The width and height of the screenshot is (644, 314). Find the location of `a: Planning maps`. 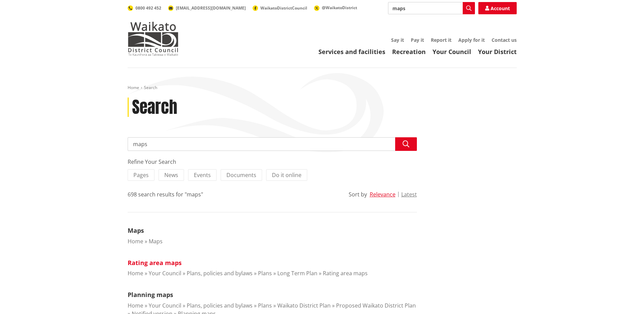

a: Planning maps is located at coordinates (151, 294).